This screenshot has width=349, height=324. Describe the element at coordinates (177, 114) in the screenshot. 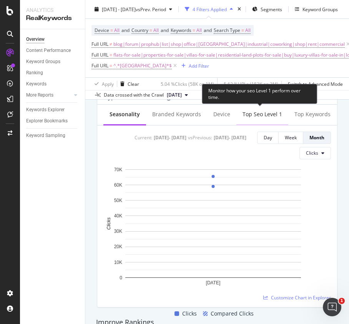

I see `div: Branded Keywords` at that location.